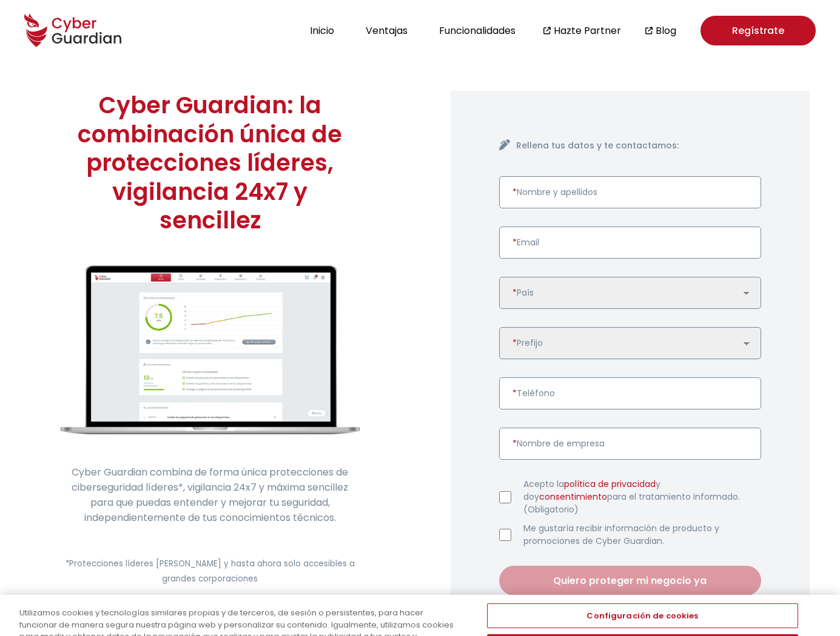  Describe the element at coordinates (210, 163) in the screenshot. I see `h1: Cyber Guardian: la combinación única de protecciones líderes, vigilancia 24x7 y sencillez` at that location.